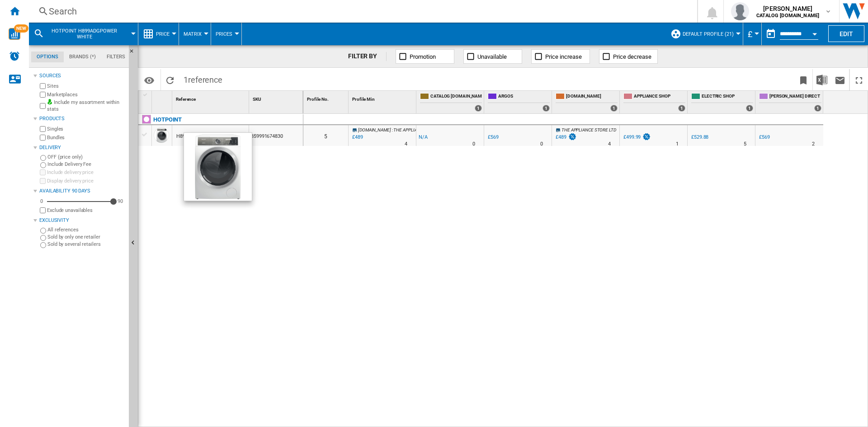 The height and width of the screenshot is (427, 868). I want to click on span: Reference, so click(185, 99).